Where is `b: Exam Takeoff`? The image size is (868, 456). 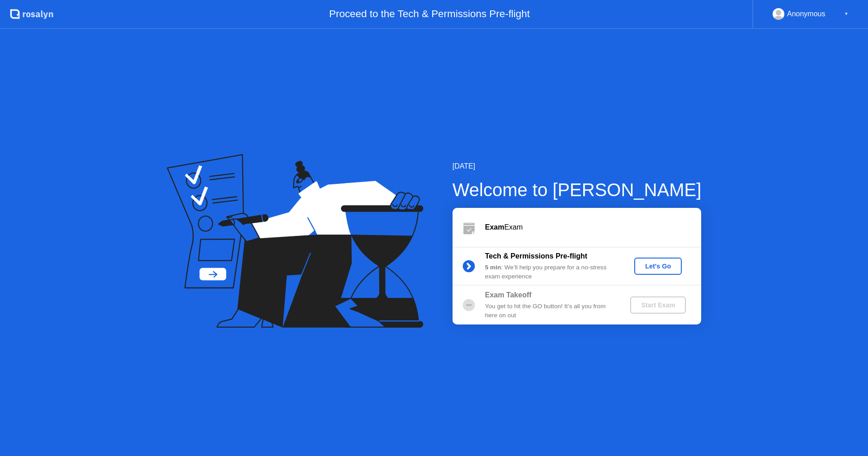 b: Exam Takeoff is located at coordinates (508, 295).